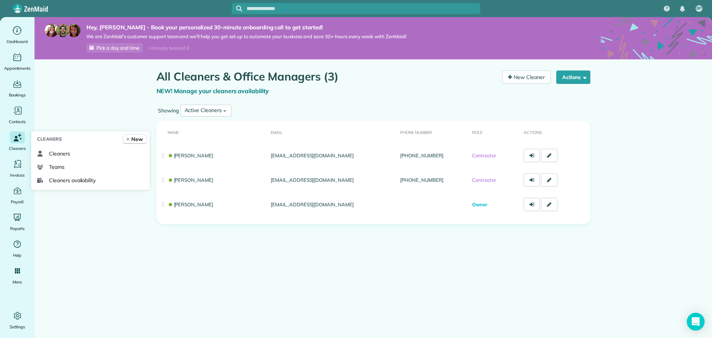  I want to click on span: Settings, so click(17, 327).